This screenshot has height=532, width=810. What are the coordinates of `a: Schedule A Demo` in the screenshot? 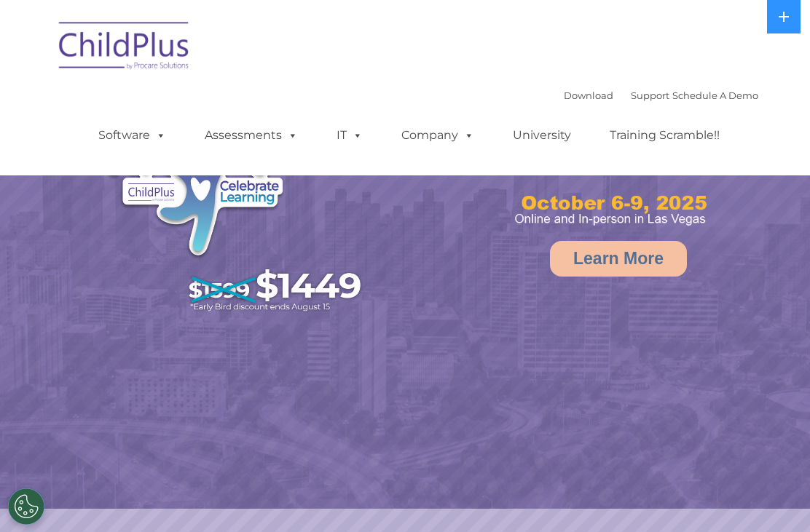 It's located at (715, 95).